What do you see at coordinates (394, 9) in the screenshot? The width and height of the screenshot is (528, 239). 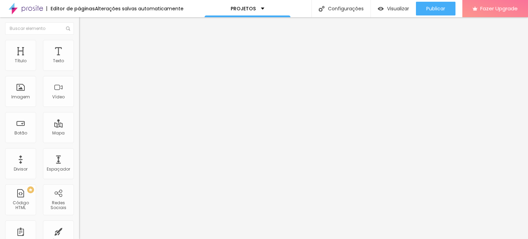 I see `button: Visualizar` at bounding box center [394, 9].